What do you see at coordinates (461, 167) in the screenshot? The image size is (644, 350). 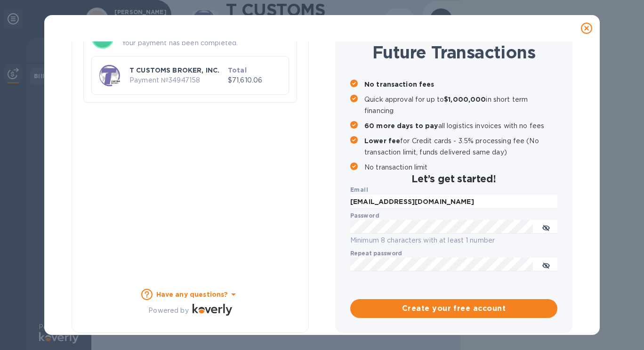 I see `p: No transaction limit` at bounding box center [461, 167].